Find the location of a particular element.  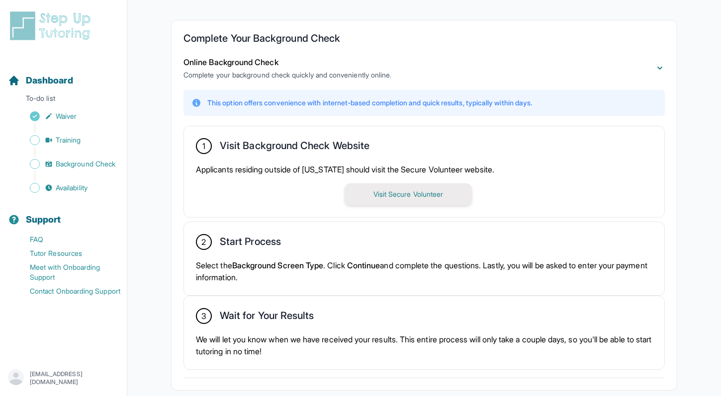

span: Availability is located at coordinates (72, 188).